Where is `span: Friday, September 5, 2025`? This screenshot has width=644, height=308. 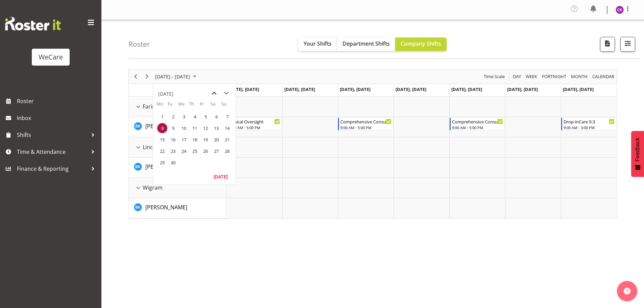
span: Friday, September 5, 2025 is located at coordinates (206, 116).